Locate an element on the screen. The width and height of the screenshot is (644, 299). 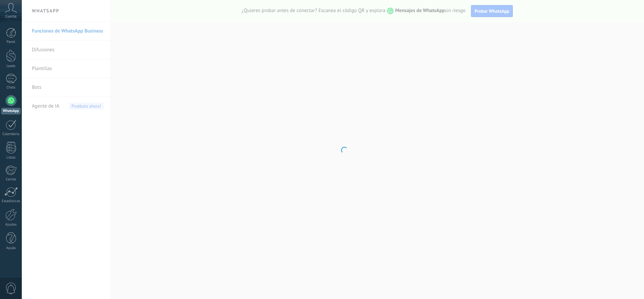
div: Correo is located at coordinates (11, 179).